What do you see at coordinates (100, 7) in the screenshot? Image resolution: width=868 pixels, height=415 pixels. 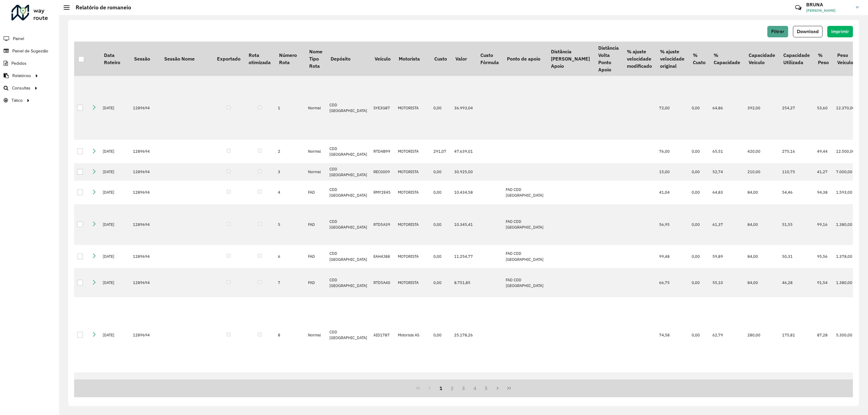 I see `h2: Relatório de romaneio` at bounding box center [100, 7].